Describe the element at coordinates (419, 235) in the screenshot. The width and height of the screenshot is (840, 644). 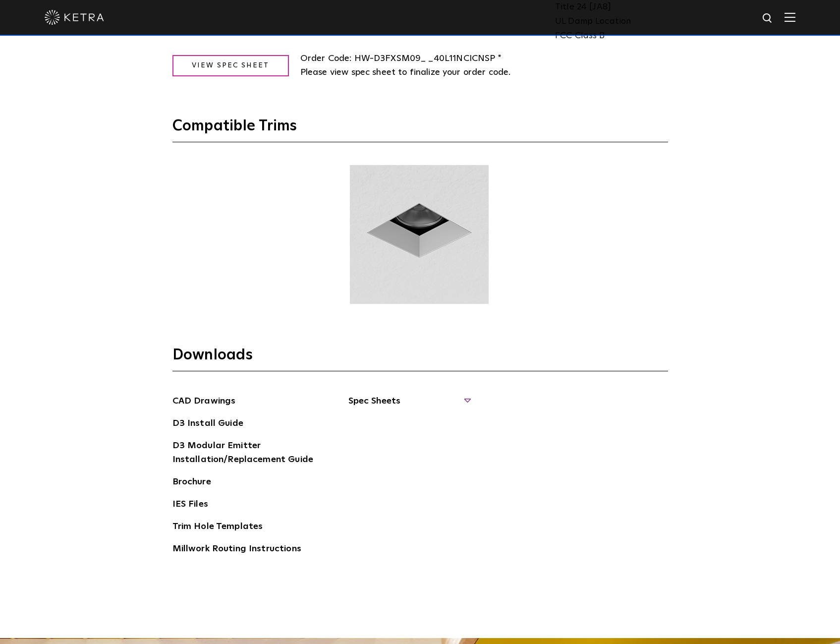
I see `img: TRM155.jpg` at that location.